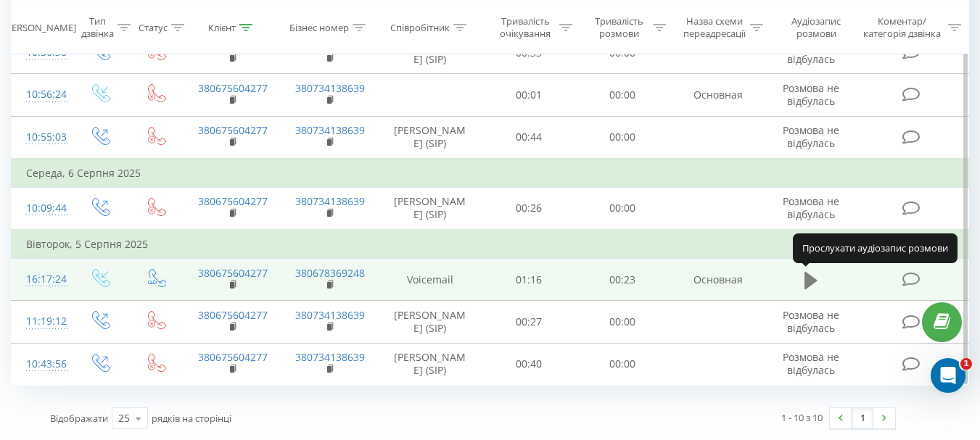 The width and height of the screenshot is (980, 440). I want to click on td: 00:23, so click(622, 280).